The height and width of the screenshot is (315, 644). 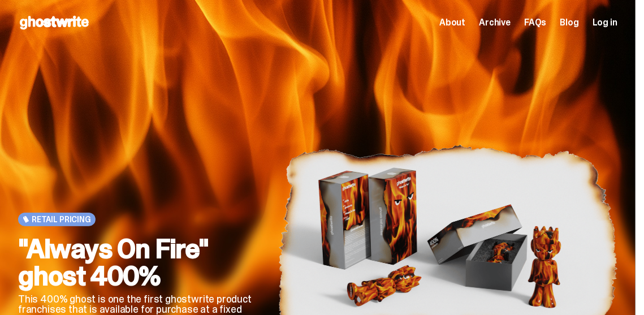 What do you see at coordinates (452, 23) in the screenshot?
I see `a: About` at bounding box center [452, 23].